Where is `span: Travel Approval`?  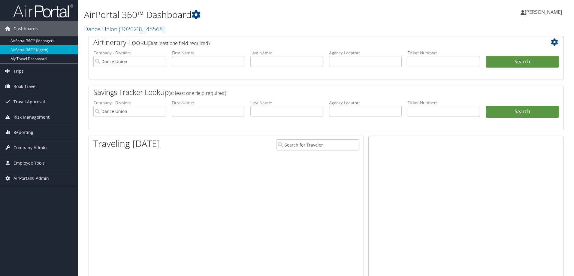 span: Travel Approval is located at coordinates (29, 102).